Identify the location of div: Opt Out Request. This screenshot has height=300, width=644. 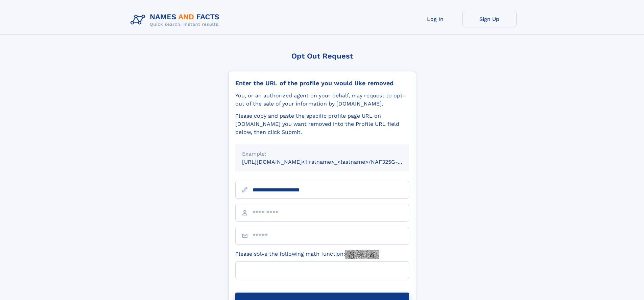
(322, 56).